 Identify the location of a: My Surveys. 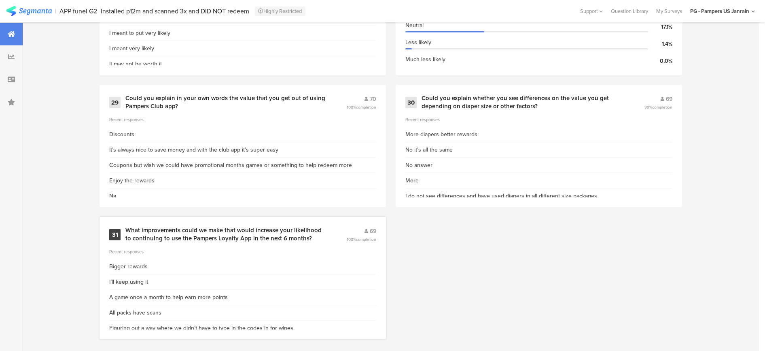
(669, 11).